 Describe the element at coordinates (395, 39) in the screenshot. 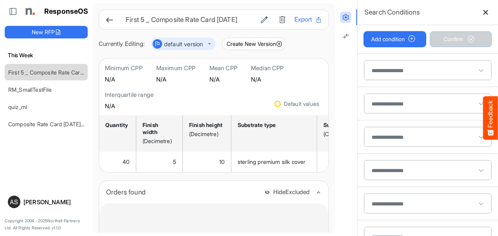

I see `button: Add condition` at that location.